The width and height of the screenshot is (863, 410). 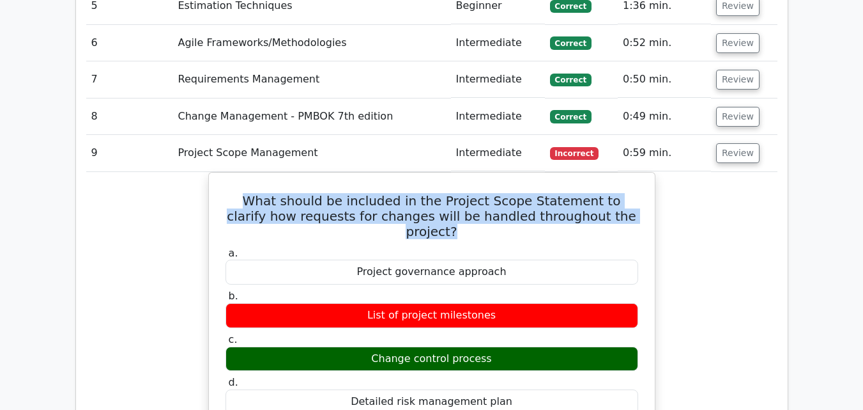 I want to click on span: b., so click(x=233, y=295).